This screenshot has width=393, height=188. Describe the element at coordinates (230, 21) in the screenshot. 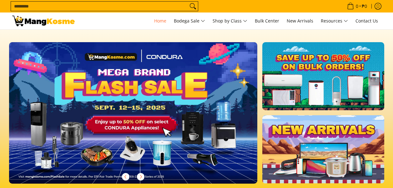

I see `a: Shop by Class` at that location.